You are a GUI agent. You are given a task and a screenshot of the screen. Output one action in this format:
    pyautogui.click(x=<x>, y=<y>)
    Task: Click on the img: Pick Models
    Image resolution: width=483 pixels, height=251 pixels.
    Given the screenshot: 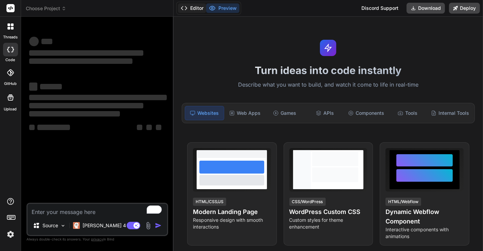 What is the action you would take?
    pyautogui.click(x=63, y=226)
    